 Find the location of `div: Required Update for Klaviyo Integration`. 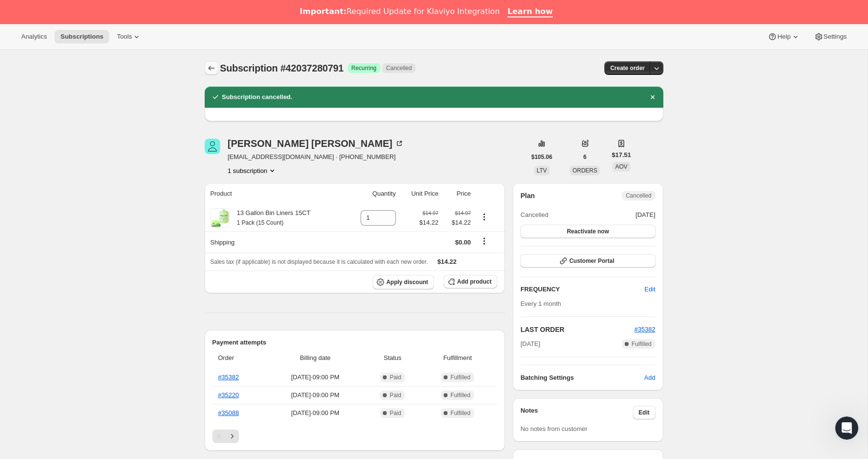

div: Required Update for Klaviyo Integration is located at coordinates (400, 12).